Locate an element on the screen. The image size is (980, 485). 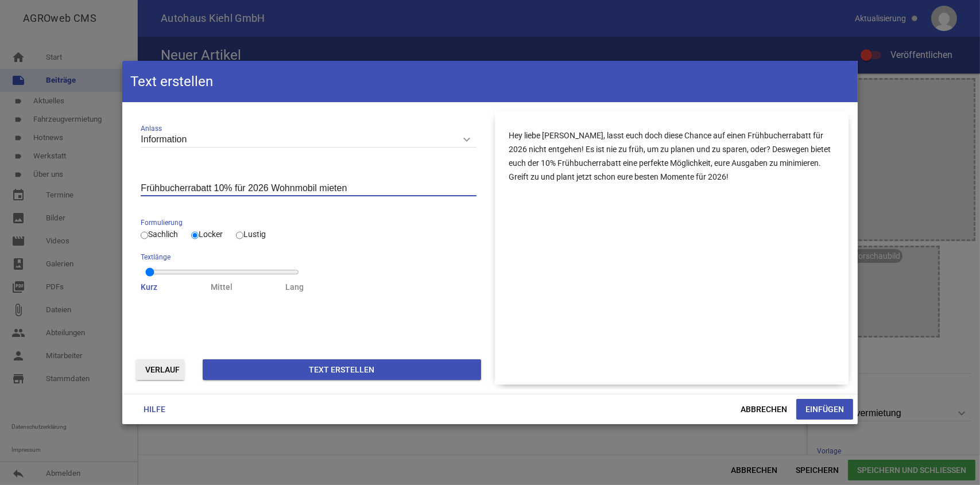
span: Abbrechen is located at coordinates (763, 409).